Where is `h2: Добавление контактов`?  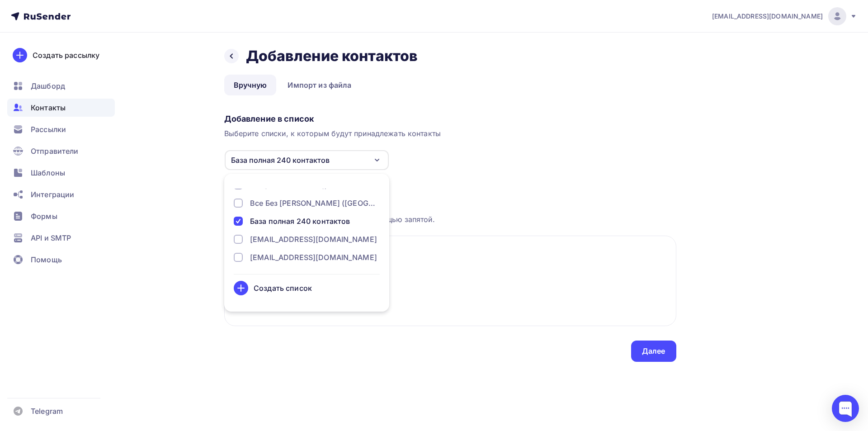 h2: Добавление контактов is located at coordinates (332, 56).